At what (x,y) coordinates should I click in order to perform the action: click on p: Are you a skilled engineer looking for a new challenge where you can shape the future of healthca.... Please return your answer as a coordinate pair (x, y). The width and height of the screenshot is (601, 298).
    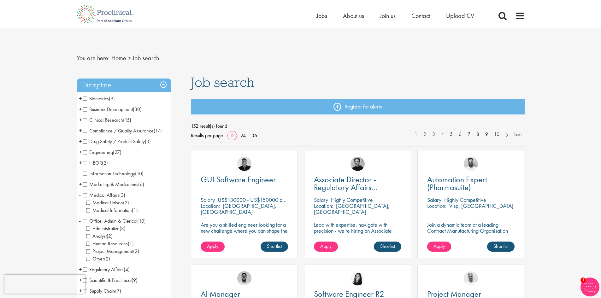
    Looking at the image, I should click on (244, 234).